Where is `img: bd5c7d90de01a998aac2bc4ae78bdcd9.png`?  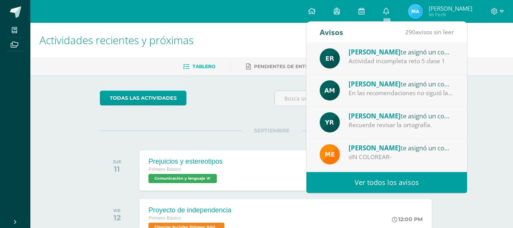
img: bd5c7d90de01a998aac2bc4ae78bdcd9.png is located at coordinates (330, 154).